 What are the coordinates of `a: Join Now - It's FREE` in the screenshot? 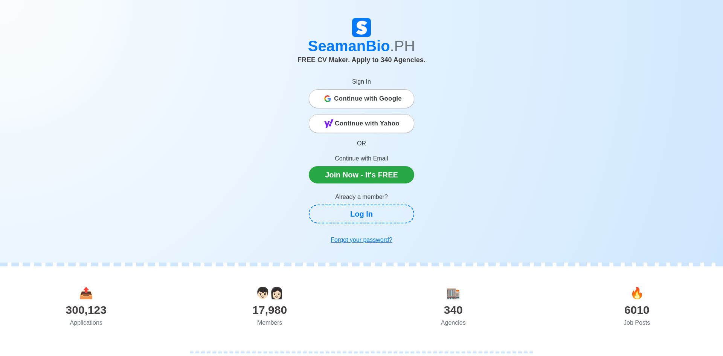 It's located at (362, 175).